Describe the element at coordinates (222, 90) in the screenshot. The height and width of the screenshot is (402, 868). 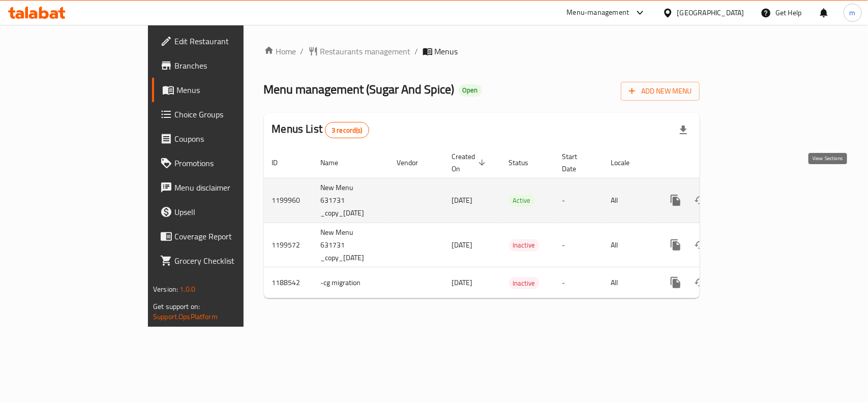
I see `a: Menus` at that location.